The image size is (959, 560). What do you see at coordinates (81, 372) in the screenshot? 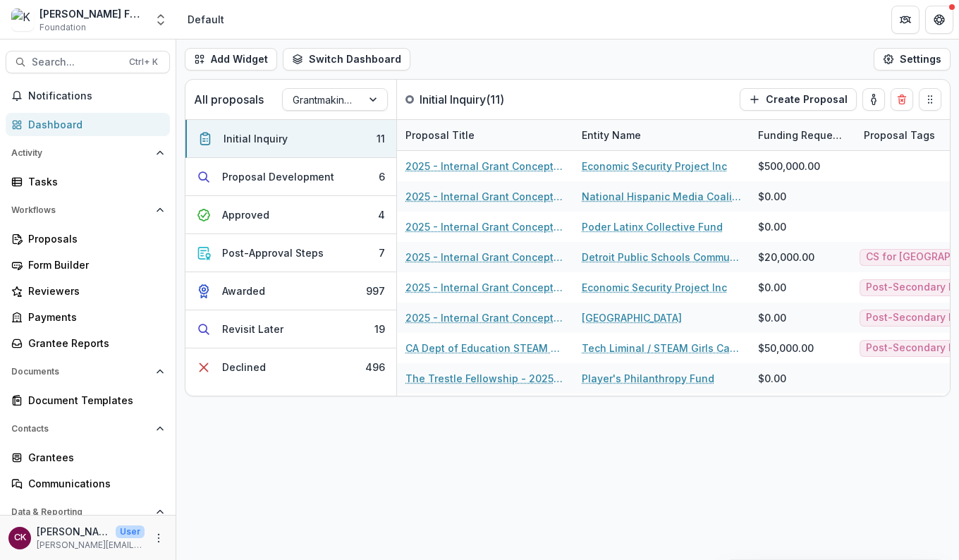
I see `span: Documents` at bounding box center [81, 372].